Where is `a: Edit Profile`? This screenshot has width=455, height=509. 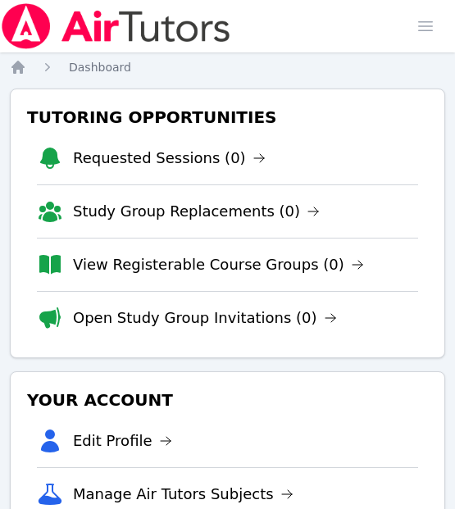
a: Edit Profile is located at coordinates (122, 441).